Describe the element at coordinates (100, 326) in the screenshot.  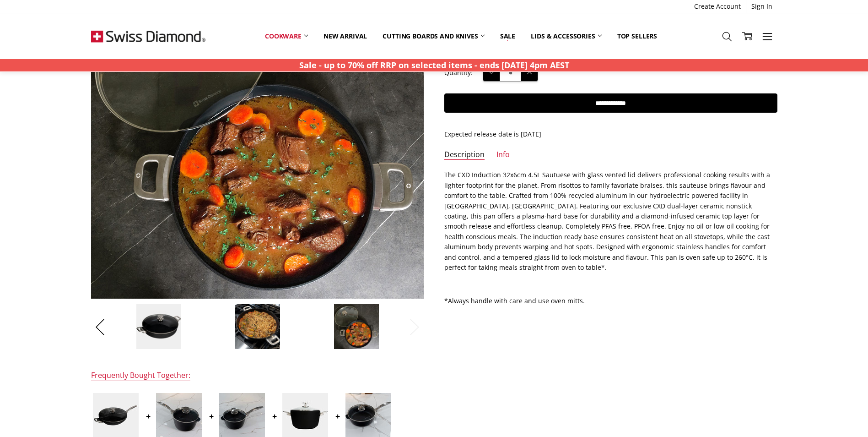
I see `button: Previous` at that location.